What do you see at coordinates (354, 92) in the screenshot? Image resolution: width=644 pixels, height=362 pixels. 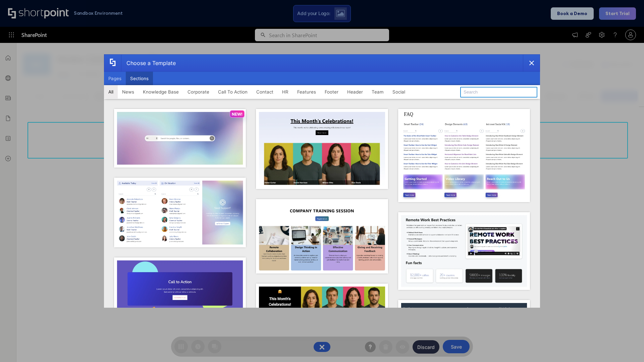 I see `button: Header` at bounding box center [354, 92].